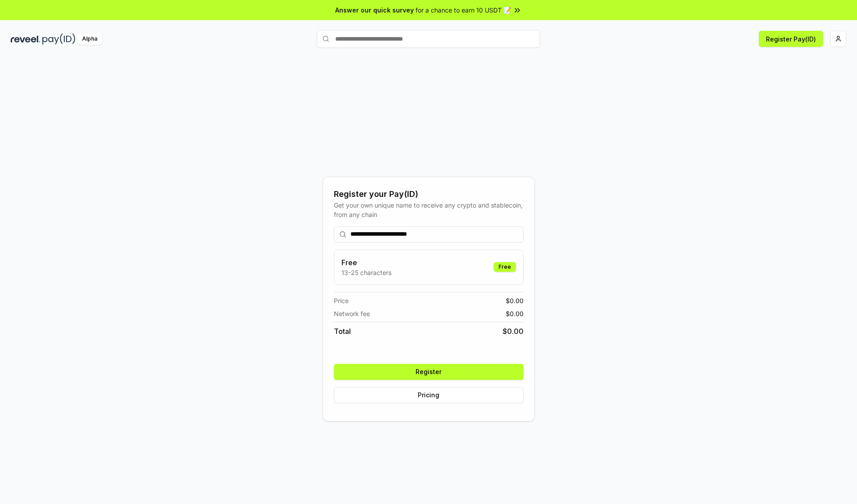  I want to click on div: Get your own unique name to receive any crypto and stablecoin, from any chain, so click(428, 210).